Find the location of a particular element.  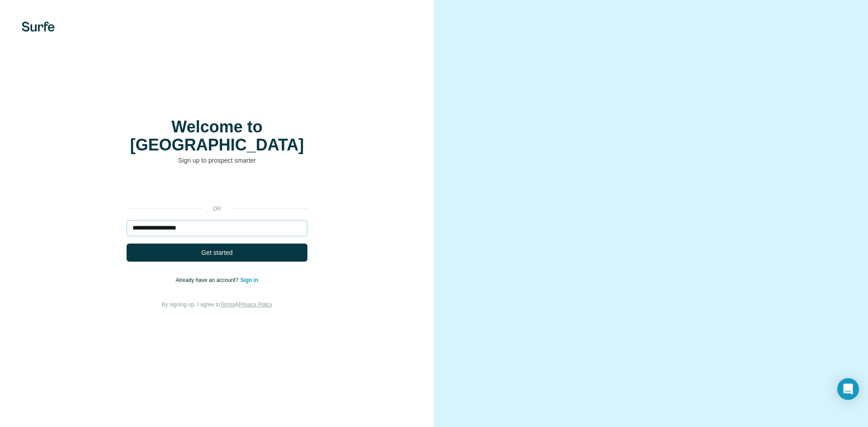

p: or is located at coordinates (217, 209).